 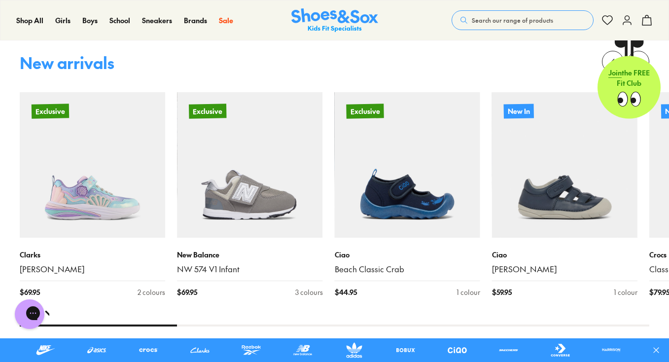 What do you see at coordinates (518, 111) in the screenshot?
I see `p: New In` at bounding box center [518, 111].